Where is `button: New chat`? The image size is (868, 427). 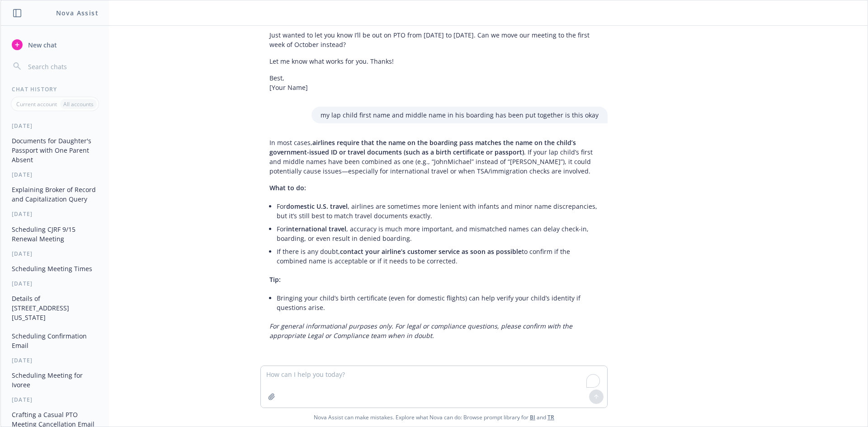 button: New chat is located at coordinates (55, 45).